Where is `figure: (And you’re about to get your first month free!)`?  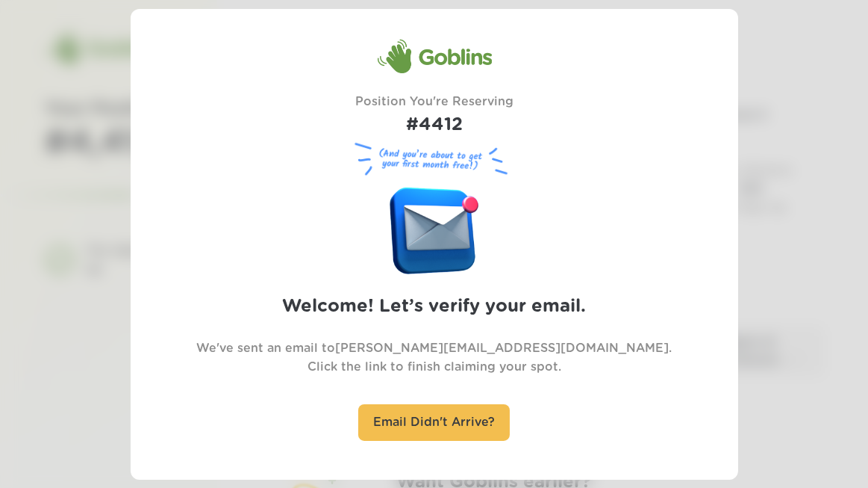
figure: (And you’re about to get your first month free!) is located at coordinates (434, 159).